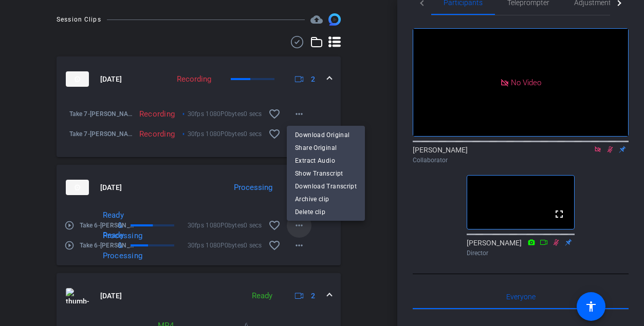 This screenshot has width=644, height=326. What do you see at coordinates (326, 147) in the screenshot?
I see `span: Share Original` at bounding box center [326, 147].